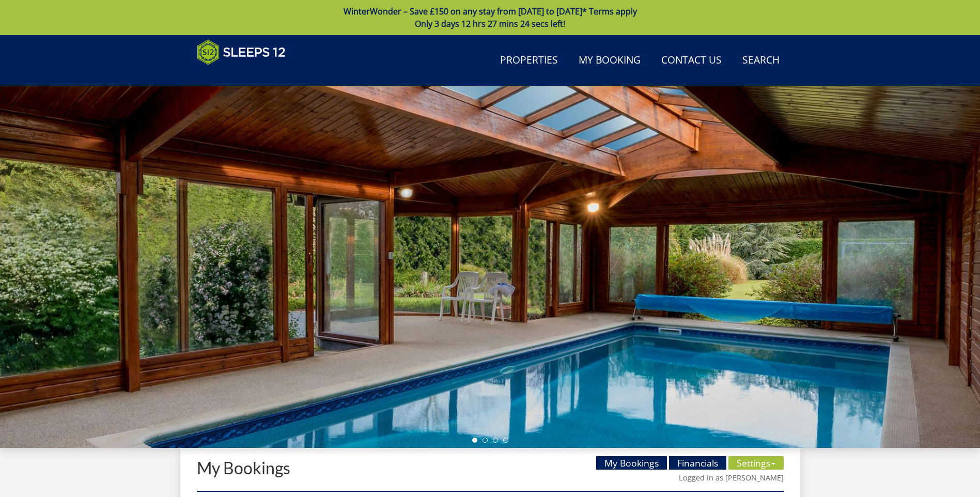 The height and width of the screenshot is (497, 980). Describe the element at coordinates (756, 463) in the screenshot. I see `a: Settings` at that location.